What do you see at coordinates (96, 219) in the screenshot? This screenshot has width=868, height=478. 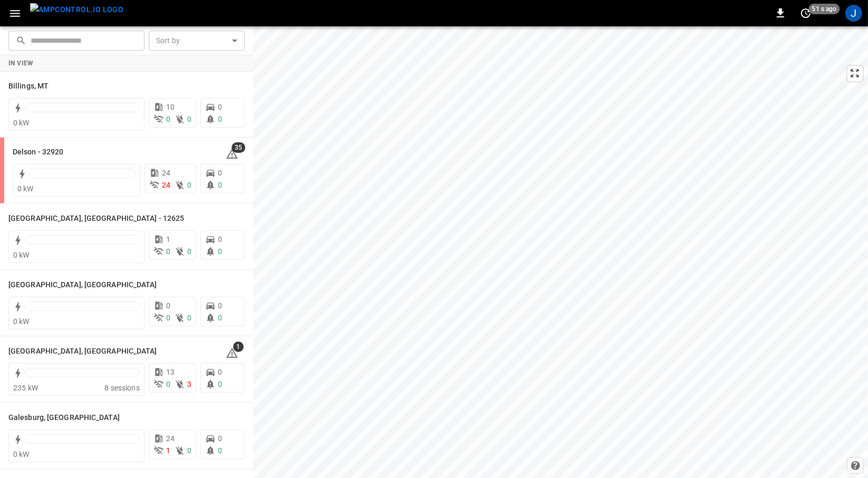 I see `h6: East Orange, NJ - 12625` at bounding box center [96, 219].